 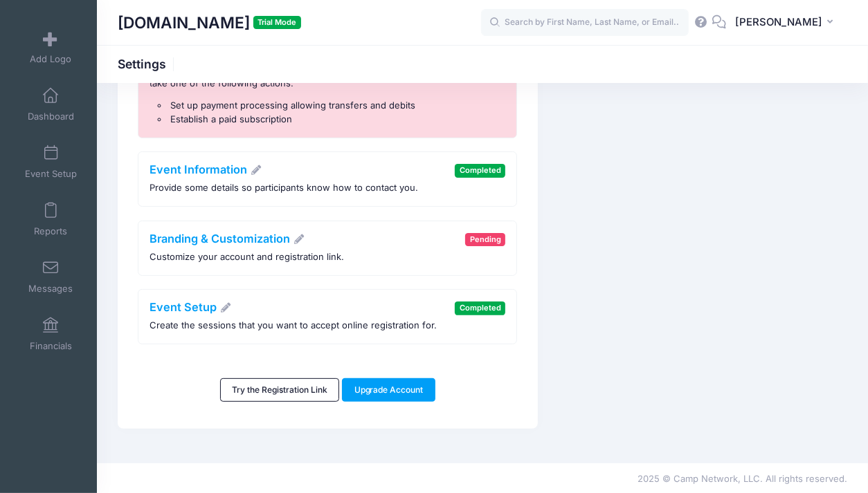 What do you see at coordinates (50, 116) in the screenshot?
I see `span: Dashboard` at bounding box center [50, 116].